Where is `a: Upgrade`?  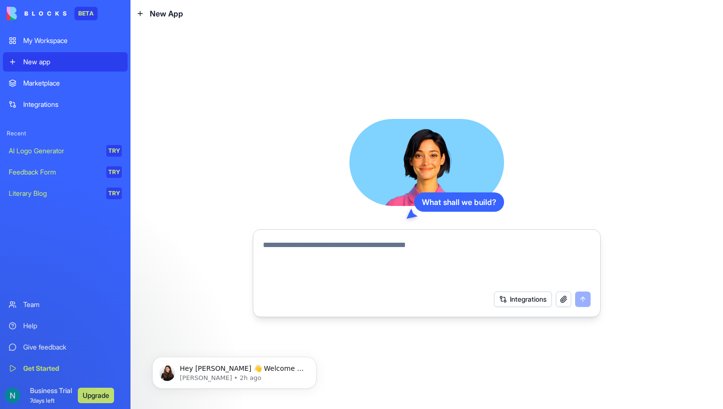 a: Upgrade is located at coordinates (96, 395).